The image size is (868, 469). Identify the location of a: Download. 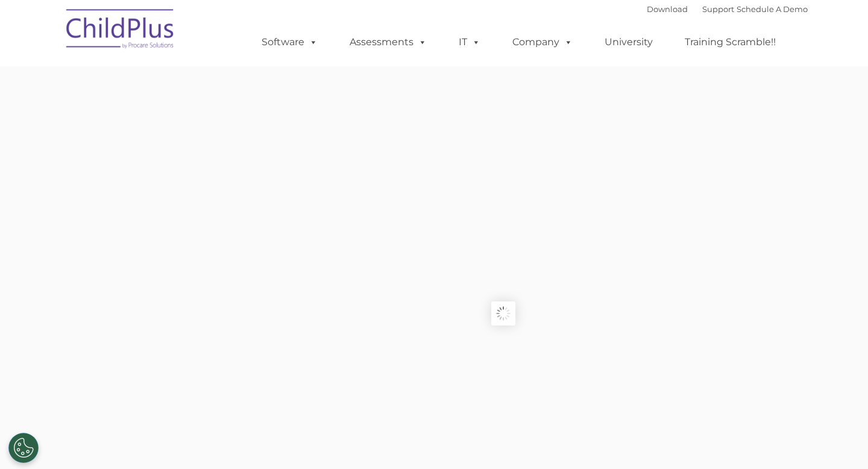
(667, 9).